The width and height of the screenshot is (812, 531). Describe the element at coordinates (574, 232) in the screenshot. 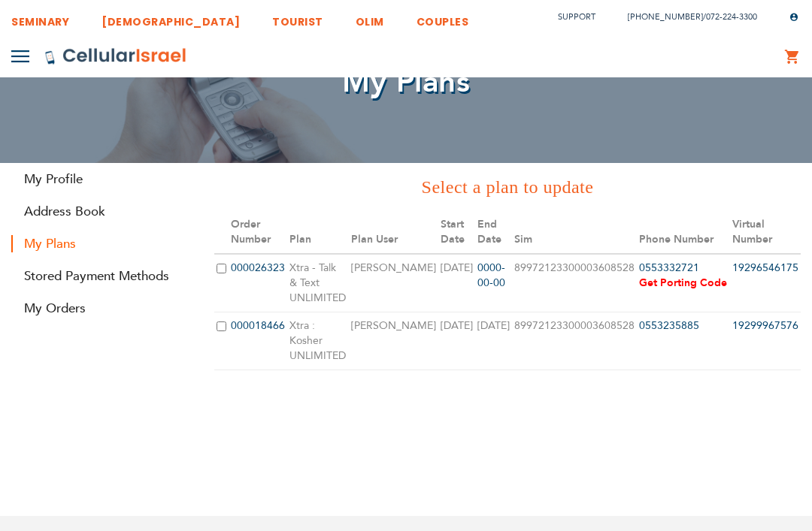

I see `th: Sim` at that location.